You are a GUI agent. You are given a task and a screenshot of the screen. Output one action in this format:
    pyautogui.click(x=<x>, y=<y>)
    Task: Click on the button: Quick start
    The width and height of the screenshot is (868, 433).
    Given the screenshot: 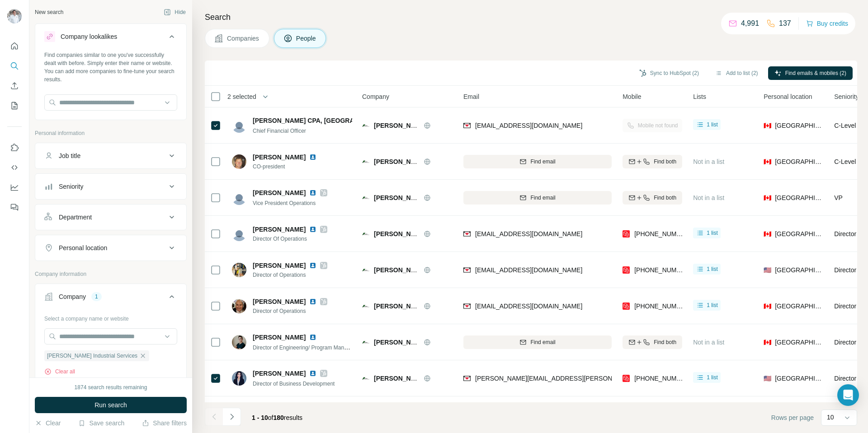 What is the action you would take?
    pyautogui.click(x=15, y=46)
    